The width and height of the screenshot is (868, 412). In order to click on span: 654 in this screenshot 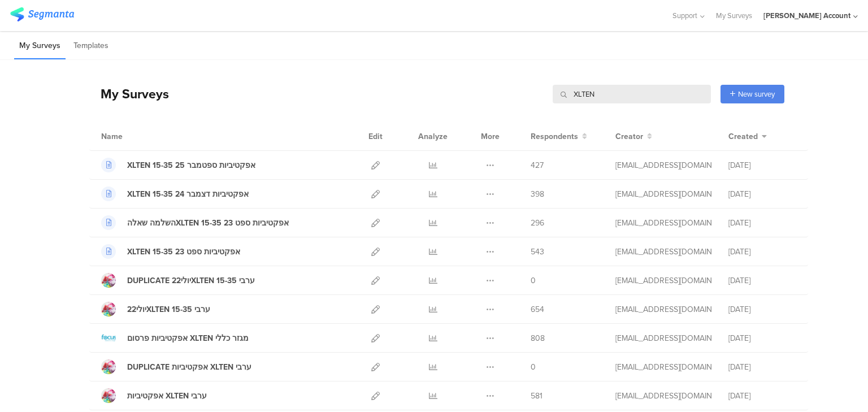, I will do `click(537, 309)`.